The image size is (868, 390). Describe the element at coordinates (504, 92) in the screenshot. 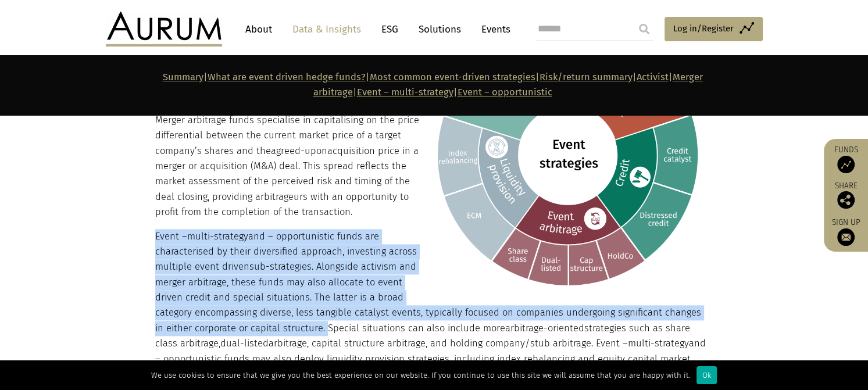

I see `a: Event – opportunistic` at that location.